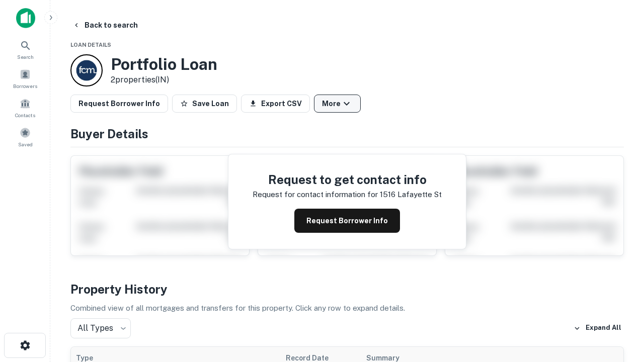 The image size is (644, 362). What do you see at coordinates (164, 65) in the screenshot?
I see `h3: Portfolio Loan` at bounding box center [164, 65].